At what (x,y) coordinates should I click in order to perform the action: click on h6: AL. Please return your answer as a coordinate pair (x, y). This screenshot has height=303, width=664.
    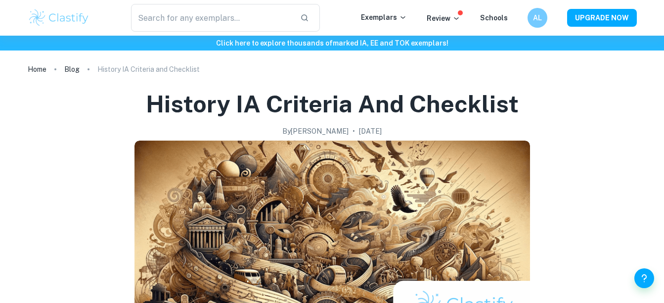
    Looking at the image, I should click on (537, 18).